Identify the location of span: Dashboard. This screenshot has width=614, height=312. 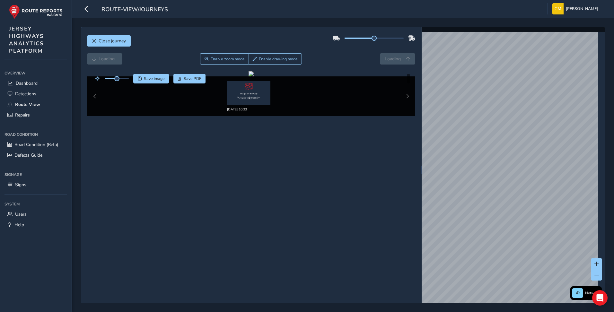
(27, 83).